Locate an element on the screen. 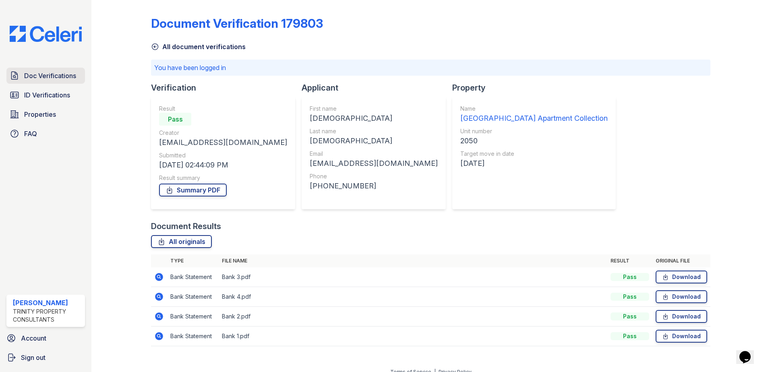 The width and height of the screenshot is (770, 372). td: Bank 3.pdf is located at coordinates (413, 277).